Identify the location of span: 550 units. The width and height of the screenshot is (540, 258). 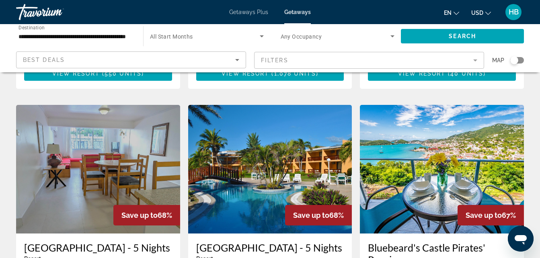
(123, 74).